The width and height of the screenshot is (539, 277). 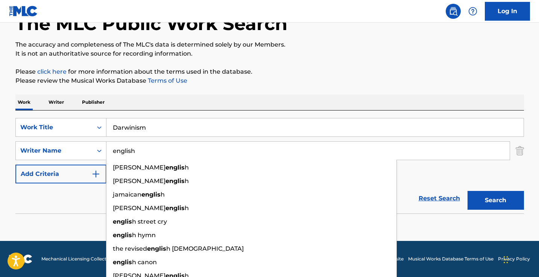 I want to click on a: Privacy Policy, so click(x=514, y=259).